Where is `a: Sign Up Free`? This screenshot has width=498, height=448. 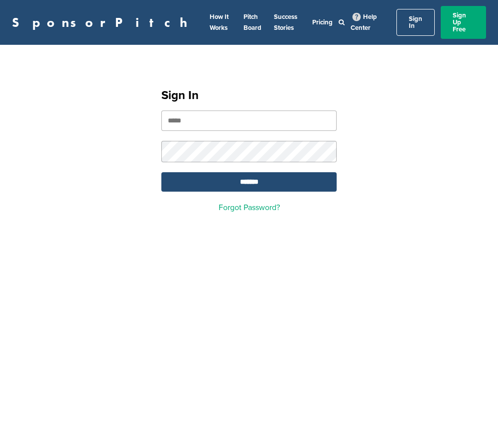
a: Sign Up Free is located at coordinates (463, 23).